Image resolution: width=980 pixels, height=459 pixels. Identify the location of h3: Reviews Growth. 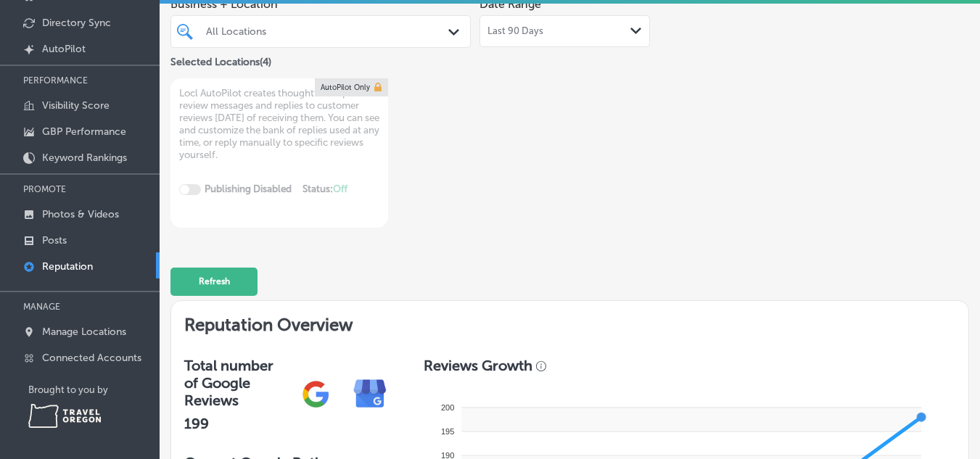
(478, 366).